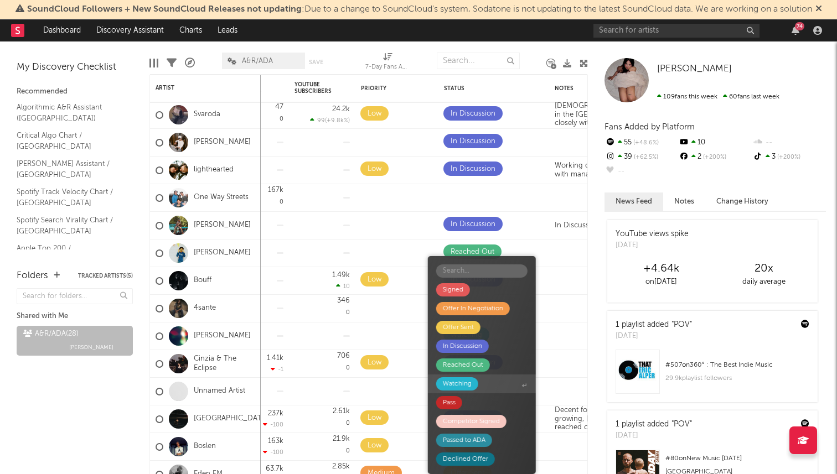  What do you see at coordinates (661, 269) in the screenshot?
I see `div: +4.64k` at bounding box center [661, 269].